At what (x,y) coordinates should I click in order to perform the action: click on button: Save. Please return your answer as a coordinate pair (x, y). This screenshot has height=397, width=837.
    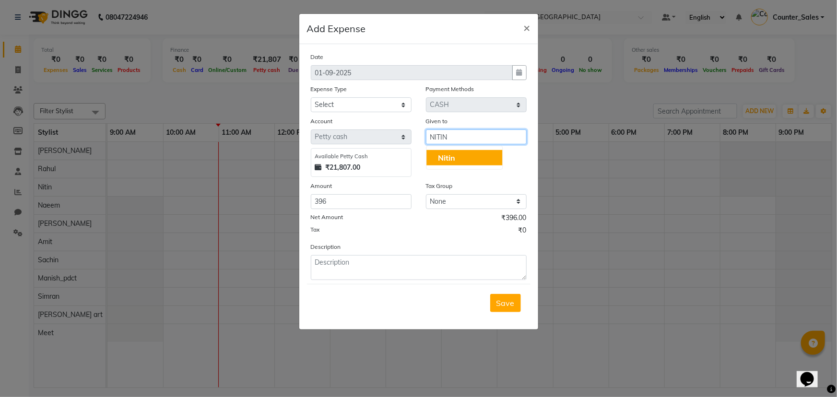
    Looking at the image, I should click on (505, 303).